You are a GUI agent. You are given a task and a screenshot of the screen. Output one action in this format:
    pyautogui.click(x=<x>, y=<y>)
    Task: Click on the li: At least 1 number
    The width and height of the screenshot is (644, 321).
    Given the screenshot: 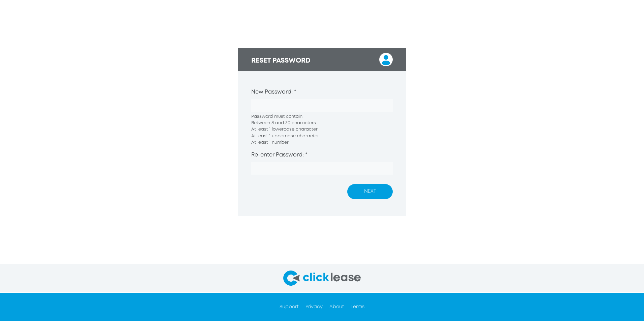 What is the action you would take?
    pyautogui.click(x=322, y=142)
    